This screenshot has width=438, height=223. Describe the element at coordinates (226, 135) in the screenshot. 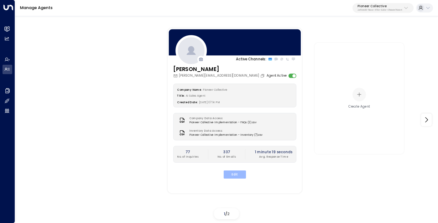

I see `span: Pioneer Collective Implementation - Inventory (7).csv` at that location.